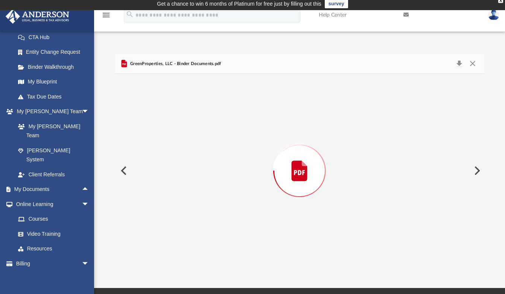 The image size is (505, 294). I want to click on a: CTA Hub, so click(55, 37).